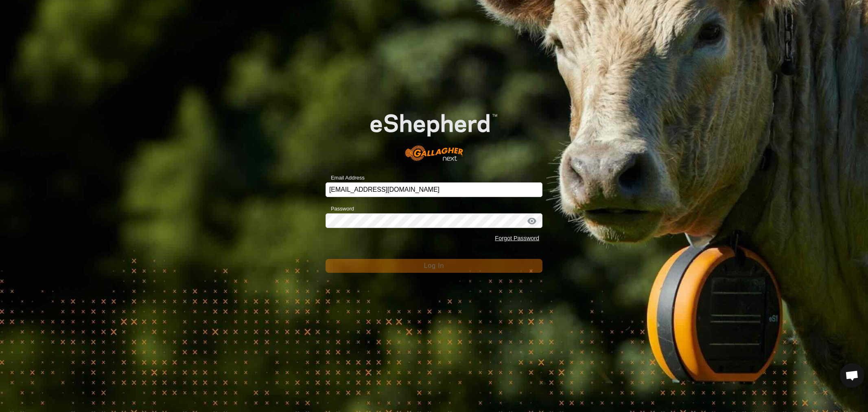  Describe the element at coordinates (853, 375) in the screenshot. I see `div: Open chat` at that location.